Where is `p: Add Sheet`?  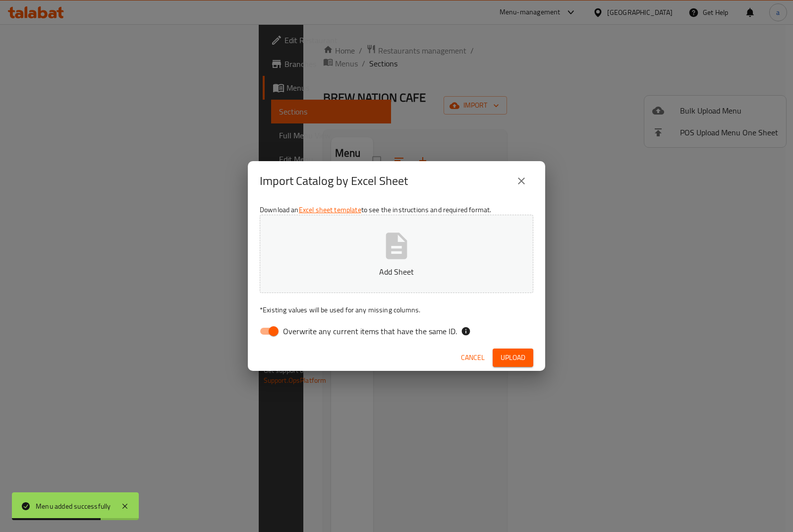 p: Add Sheet is located at coordinates (397, 272).